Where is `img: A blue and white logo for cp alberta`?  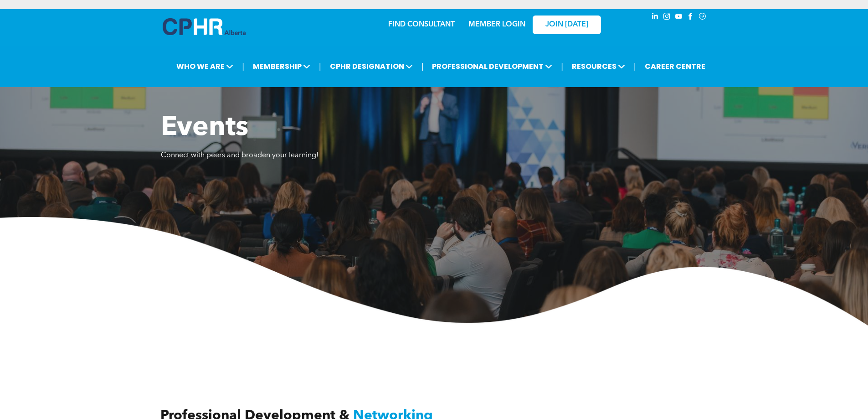 img: A blue and white logo for cp alberta is located at coordinates (204, 26).